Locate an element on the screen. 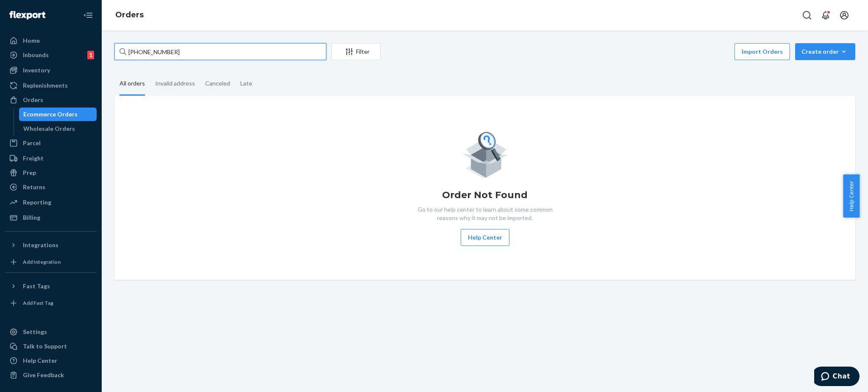 The height and width of the screenshot is (392, 868). button: Import Orders is located at coordinates (762, 51).